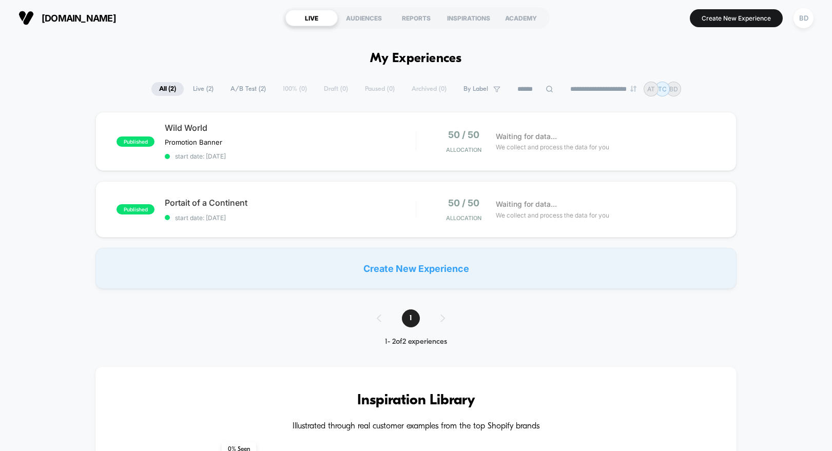 The width and height of the screenshot is (832, 451). What do you see at coordinates (673, 89) in the screenshot?
I see `p: BD` at bounding box center [673, 89].